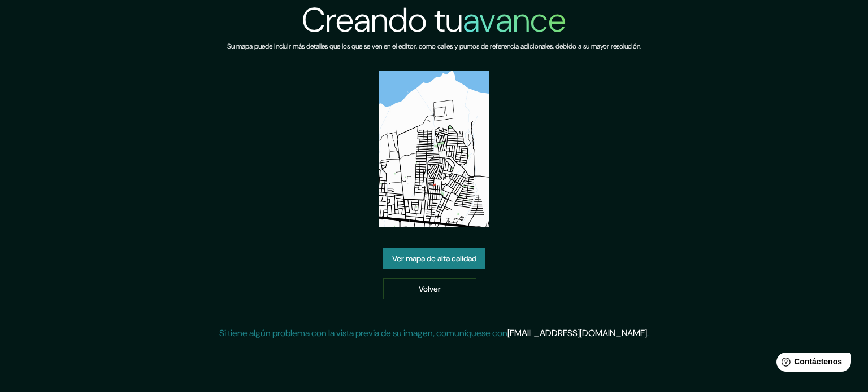  What do you see at coordinates (434, 258) in the screenshot?
I see `font: Ver mapa de alta calidad` at bounding box center [434, 258].